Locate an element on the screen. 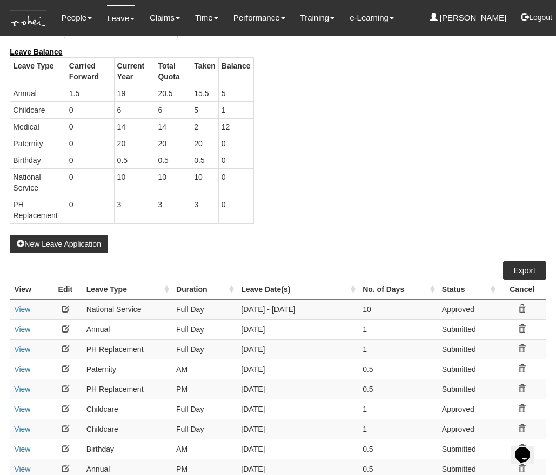 The image size is (556, 475). td: 2 is located at coordinates (205, 126).